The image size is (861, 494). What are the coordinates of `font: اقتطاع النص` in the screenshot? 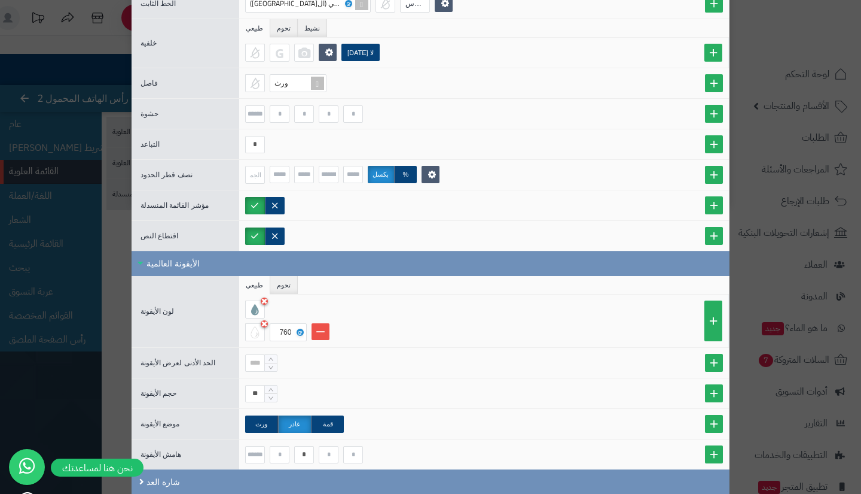 It's located at (159, 236).